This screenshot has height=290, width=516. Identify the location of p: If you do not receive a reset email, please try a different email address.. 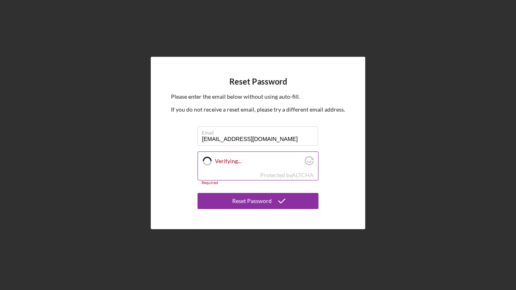
(258, 110).